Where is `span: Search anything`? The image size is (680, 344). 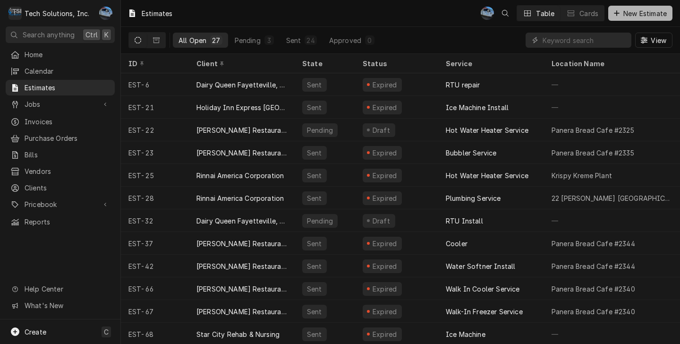
span: Search anything is located at coordinates (49, 34).